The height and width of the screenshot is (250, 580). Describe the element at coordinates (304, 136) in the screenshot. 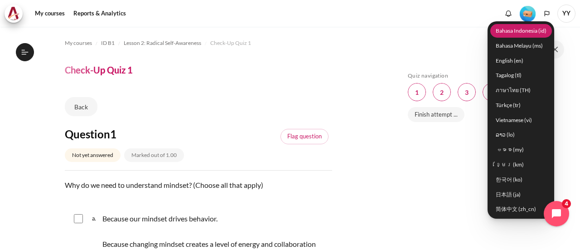

I see `a: Flagged` at that location.